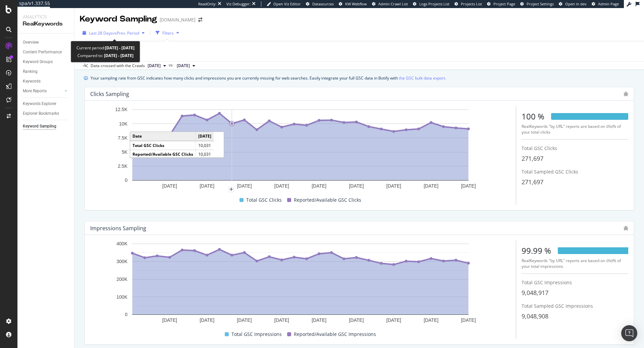  Describe the element at coordinates (327, 200) in the screenshot. I see `span: Reported/Available GSC Clicks` at that location.